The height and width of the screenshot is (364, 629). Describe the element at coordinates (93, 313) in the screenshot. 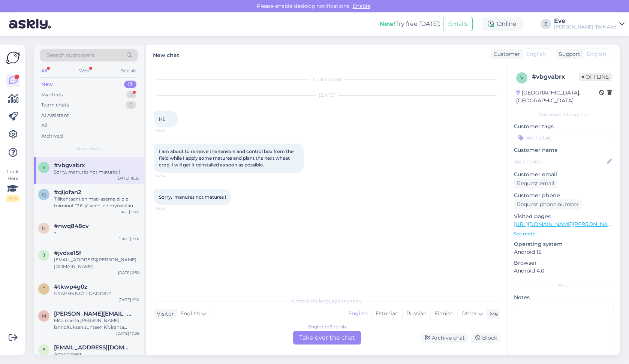

I see `span: markus.riitamo@hotmail.com` at that location.